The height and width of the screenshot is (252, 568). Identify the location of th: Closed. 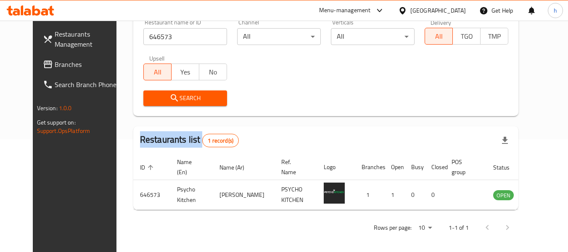
(435, 167).